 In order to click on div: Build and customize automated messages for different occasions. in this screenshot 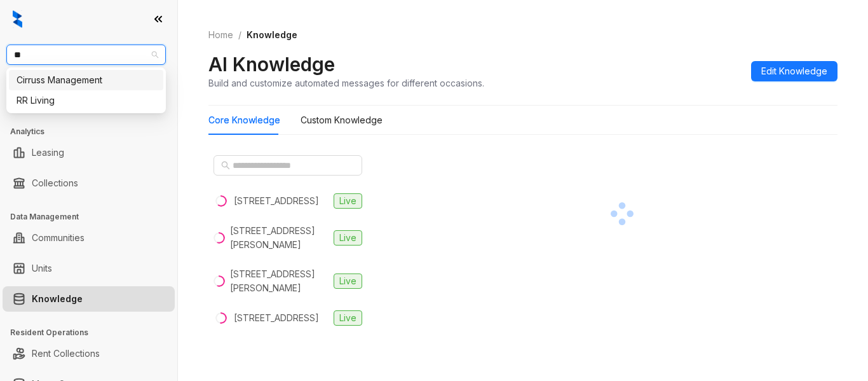, I will do `click(346, 82)`.